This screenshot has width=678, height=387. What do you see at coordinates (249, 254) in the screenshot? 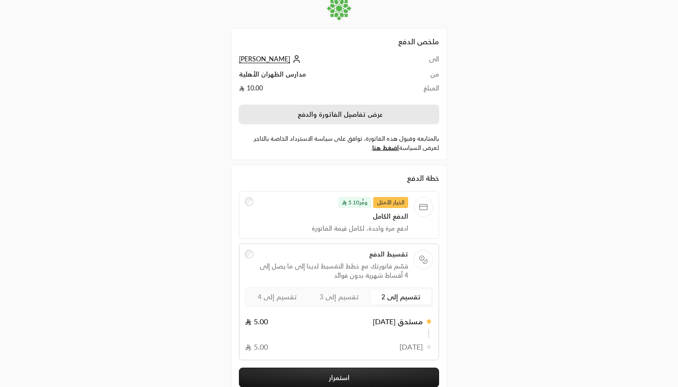
I see `input: تقسيط الدفعقسّم فاتورتك مع خطط التقسيط لدينا إلى ما يصل إلى 4 أقساط شهرية بدون فوائد` at bounding box center [249, 254].